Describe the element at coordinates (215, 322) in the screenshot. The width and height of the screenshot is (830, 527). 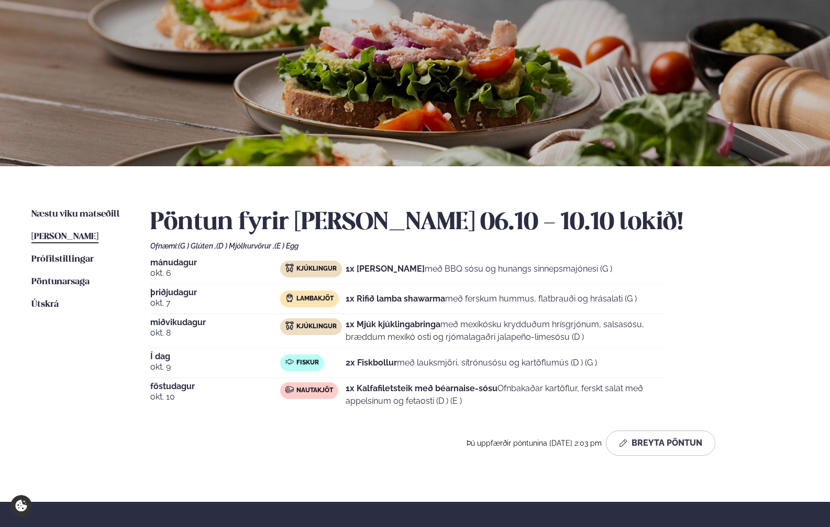
I see `span: miðvikudagur` at that location.